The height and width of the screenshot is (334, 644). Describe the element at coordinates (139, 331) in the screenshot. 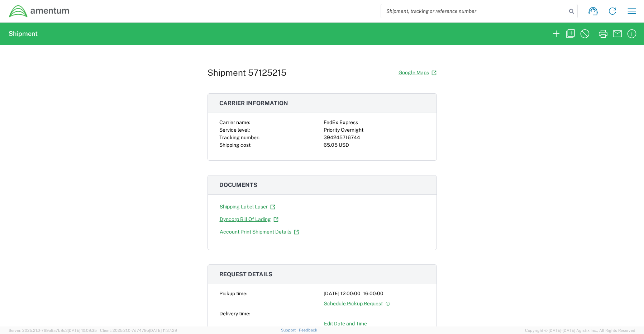

I see `span: Client: 2025.21.0-7d7479b` at that location.